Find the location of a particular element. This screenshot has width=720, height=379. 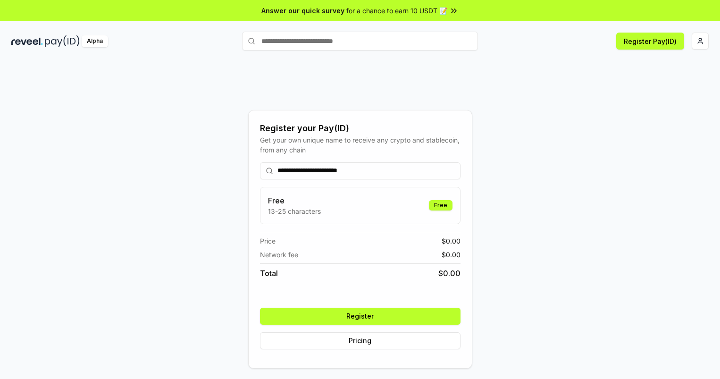

div: Get your own unique name to receive any crypto and stablecoin, from any chain is located at coordinates (360, 145).